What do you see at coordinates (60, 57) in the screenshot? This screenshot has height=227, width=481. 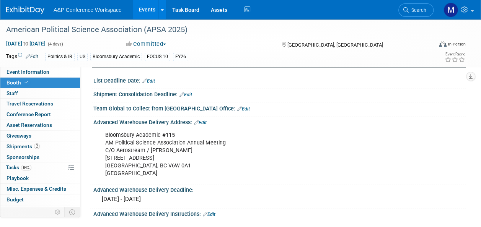 I see `div: Politics & IR` at bounding box center [60, 57].